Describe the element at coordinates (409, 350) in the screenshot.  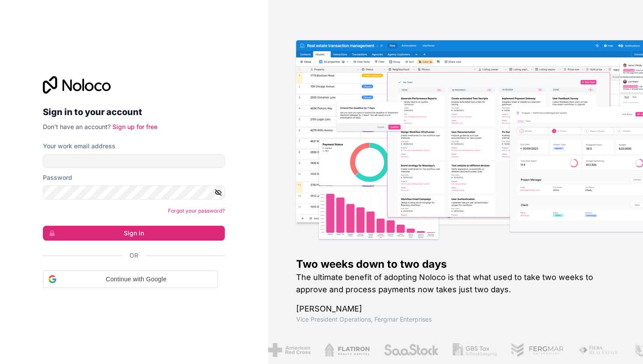
I see `img: /assets/saastock-C6Zbiodz.png` at that location.